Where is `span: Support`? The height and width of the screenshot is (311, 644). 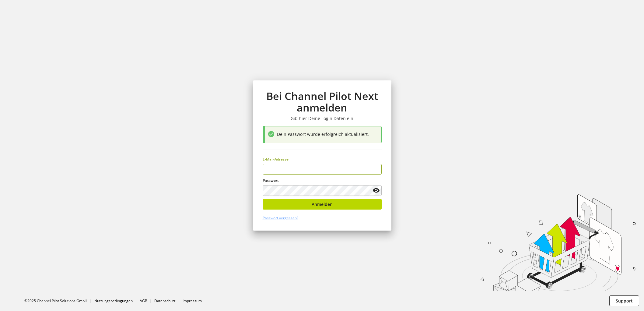
span: Support is located at coordinates (624, 301).